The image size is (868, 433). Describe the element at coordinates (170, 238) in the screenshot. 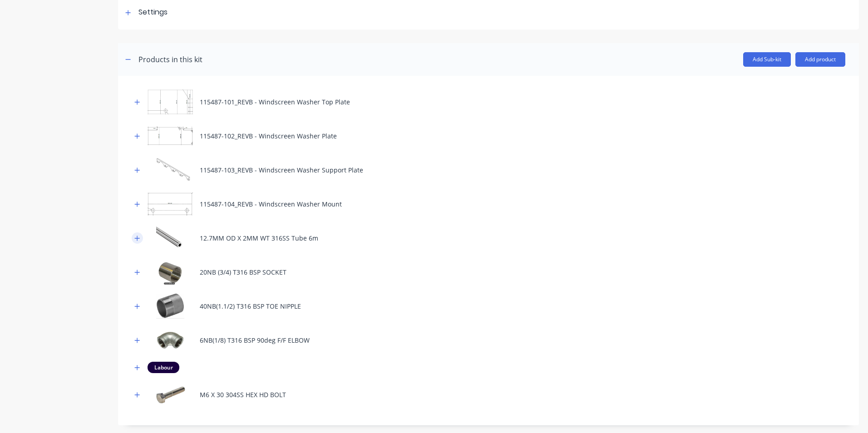

I see `img: 12.7MM OD X 2MM WT 316SS Tube 6m` at that location.